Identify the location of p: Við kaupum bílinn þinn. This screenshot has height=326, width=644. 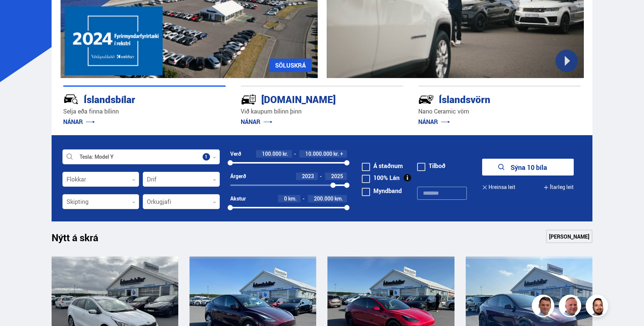
(322, 111).